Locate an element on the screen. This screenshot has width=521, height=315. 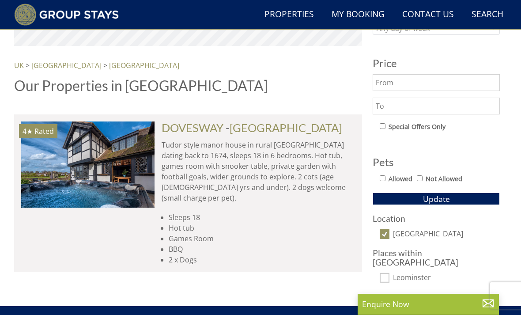
a: Properties is located at coordinates (289, 15).